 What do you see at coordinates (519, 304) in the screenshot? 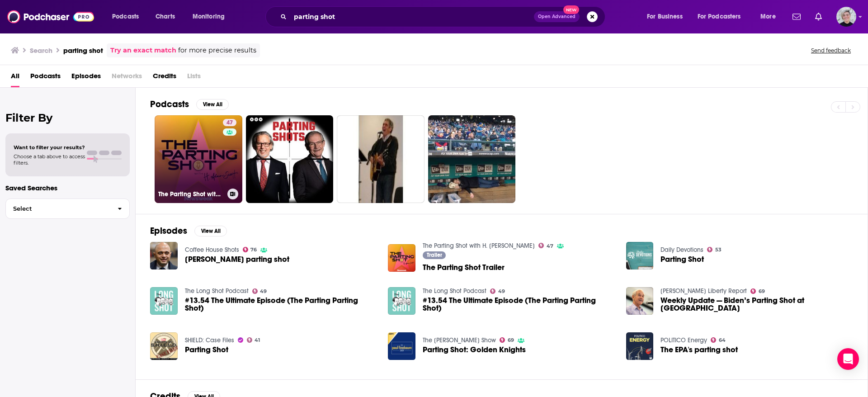
I see `span: #13.54 The Ultimate Episode (The Parting Parting Shot)` at bounding box center [519, 304].